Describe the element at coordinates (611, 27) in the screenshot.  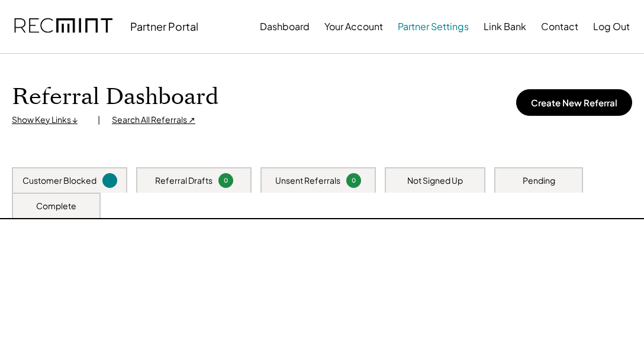
I see `button: Log Out` at that location.